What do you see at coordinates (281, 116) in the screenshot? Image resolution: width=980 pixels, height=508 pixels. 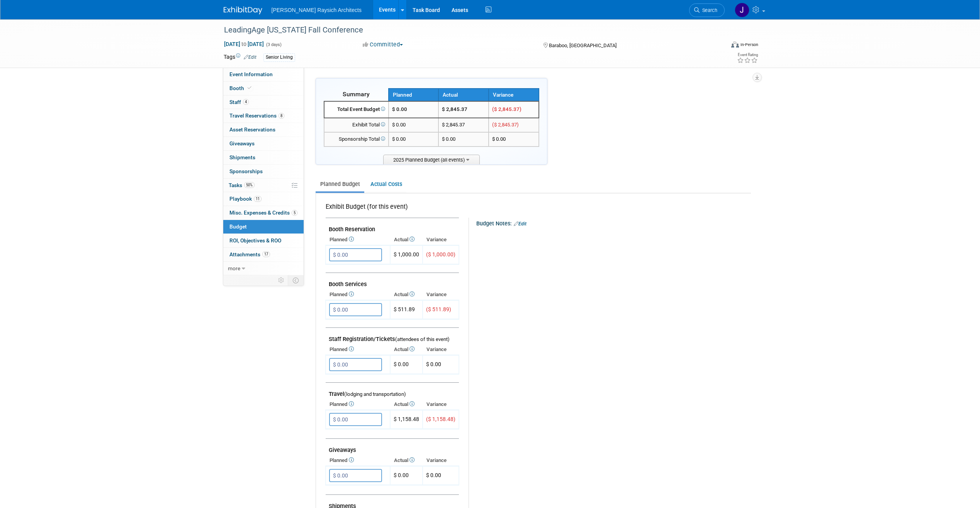 I see `span: 8` at bounding box center [281, 116].